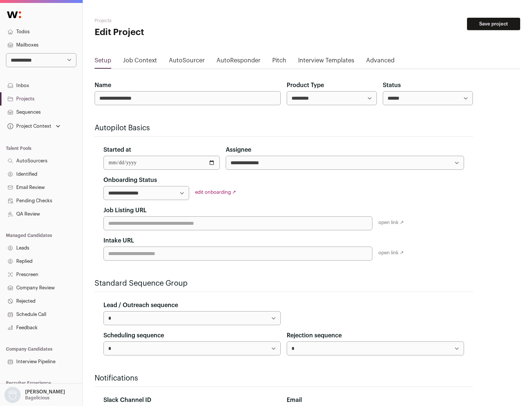 The image size is (532, 406). Describe the element at coordinates (119, 240) in the screenshot. I see `label: Intake URL` at that location.